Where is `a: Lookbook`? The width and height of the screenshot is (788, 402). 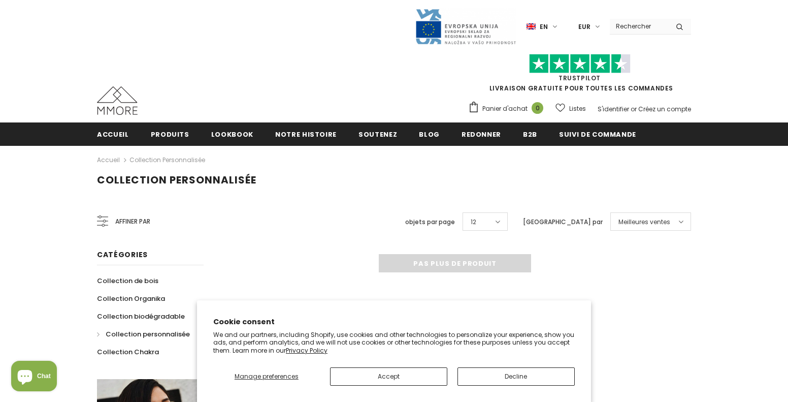
a: Lookbook is located at coordinates (232, 134).